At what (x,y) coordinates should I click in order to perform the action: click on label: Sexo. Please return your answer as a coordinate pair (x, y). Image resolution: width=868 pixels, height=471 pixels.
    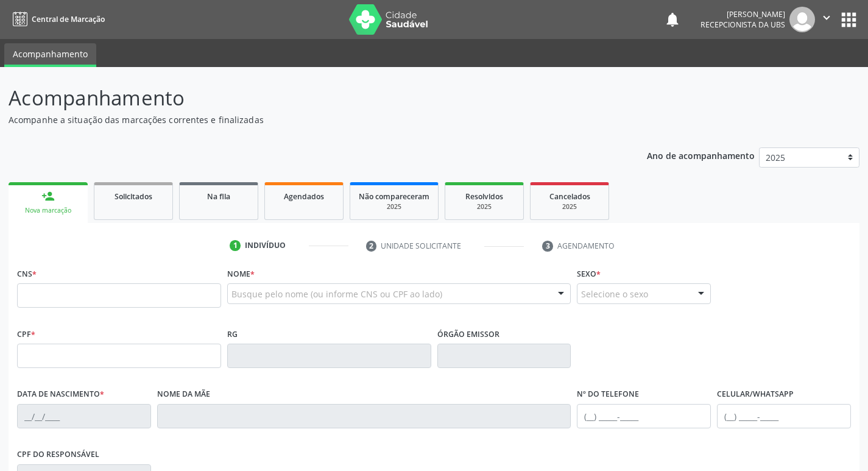
    Looking at the image, I should click on (589, 273).